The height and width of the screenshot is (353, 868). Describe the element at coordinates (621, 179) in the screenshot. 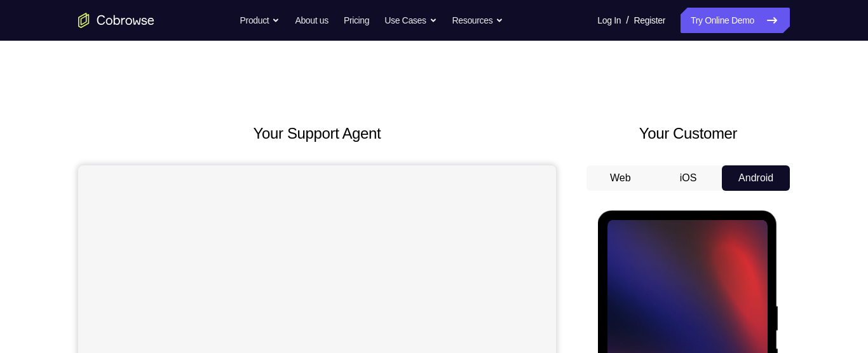

I see `button: Web` at that location.